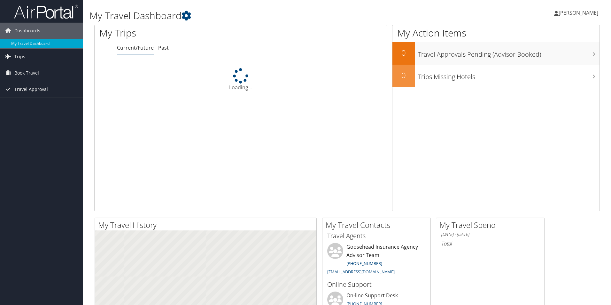  I want to click on span: Book Travel, so click(27, 73).